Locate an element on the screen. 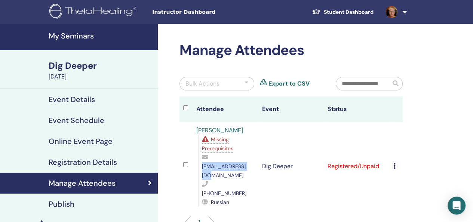  a: Export to CSV is located at coordinates (289, 84).